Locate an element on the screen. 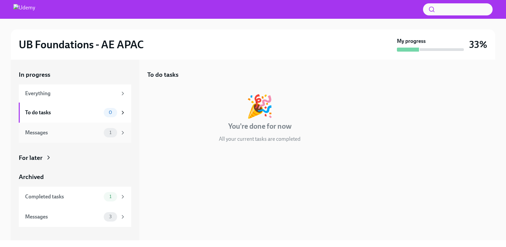 This screenshot has width=506, height=247. div: Completed tasks is located at coordinates (63, 196).